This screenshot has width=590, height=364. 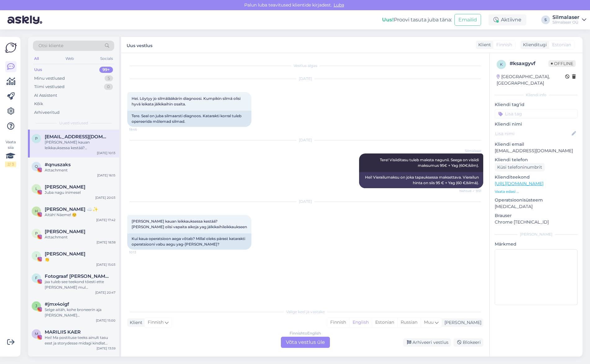 I want to click on div: Hei! Vierailumaksu on joka tapauksessa maksettava. Vierailun hinta on siis 95 € + Yag (60 €/silmä)., so click(x=421, y=180).